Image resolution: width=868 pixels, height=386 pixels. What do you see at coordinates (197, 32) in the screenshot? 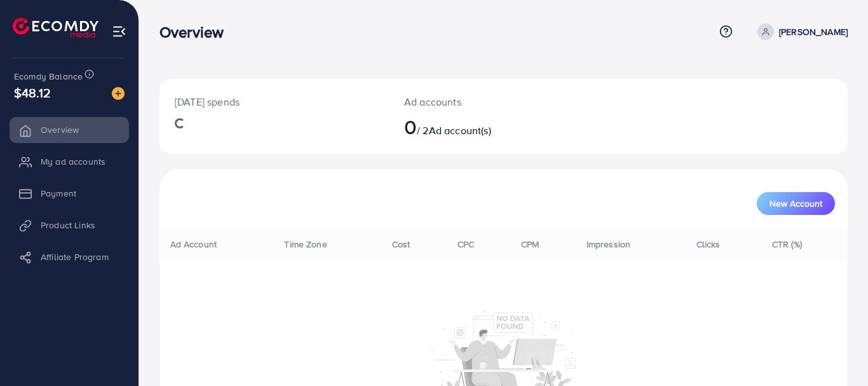
I see `h3: Overview` at bounding box center [197, 32].